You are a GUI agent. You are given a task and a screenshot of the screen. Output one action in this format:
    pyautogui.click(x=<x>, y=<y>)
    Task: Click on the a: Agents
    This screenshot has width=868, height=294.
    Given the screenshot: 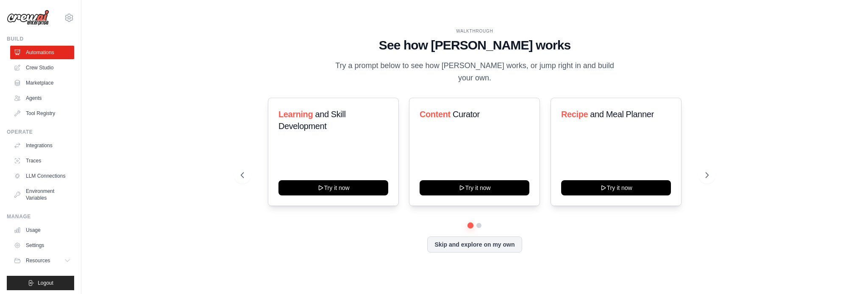 What is the action you would take?
    pyautogui.click(x=42, y=98)
    